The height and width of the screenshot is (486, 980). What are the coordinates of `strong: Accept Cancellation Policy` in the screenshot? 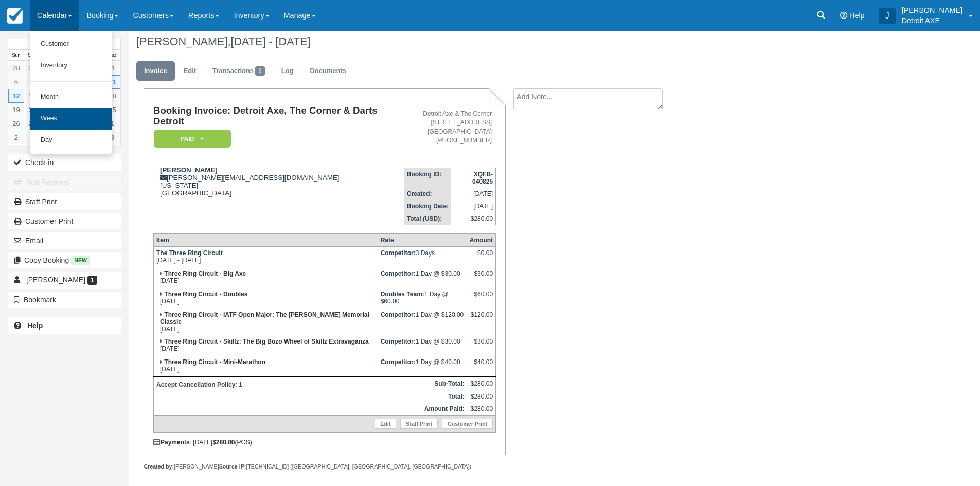 It's located at (195, 385).